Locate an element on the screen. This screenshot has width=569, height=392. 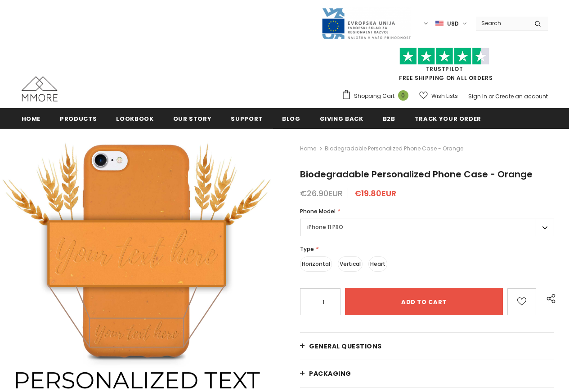
img: Javni Razpis is located at coordinates (366, 23).